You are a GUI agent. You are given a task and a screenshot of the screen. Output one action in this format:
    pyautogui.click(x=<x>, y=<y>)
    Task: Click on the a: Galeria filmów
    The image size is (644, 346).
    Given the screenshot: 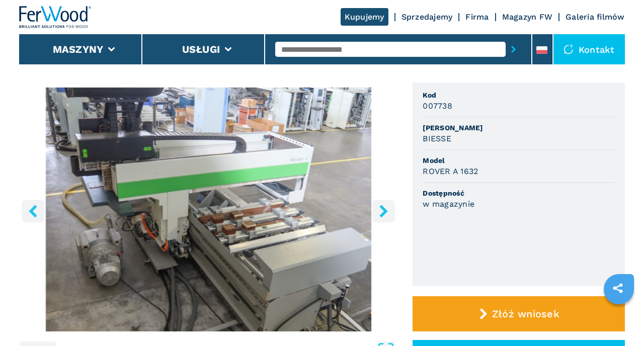 What is the action you would take?
    pyautogui.click(x=595, y=16)
    